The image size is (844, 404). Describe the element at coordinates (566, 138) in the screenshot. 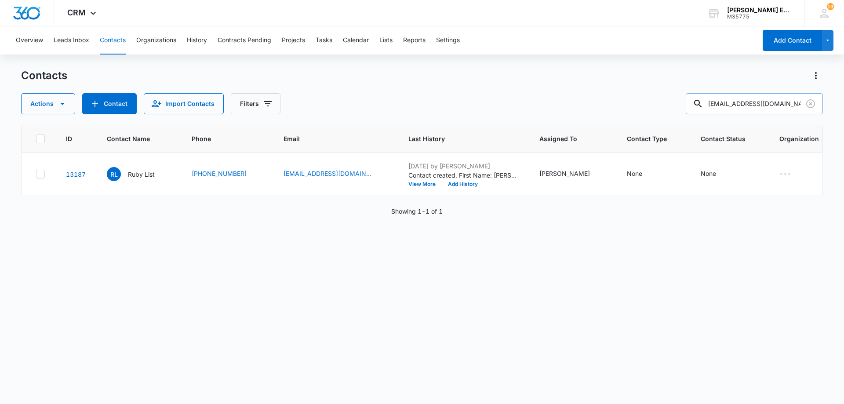

I see `span: Assigned To` at that location.